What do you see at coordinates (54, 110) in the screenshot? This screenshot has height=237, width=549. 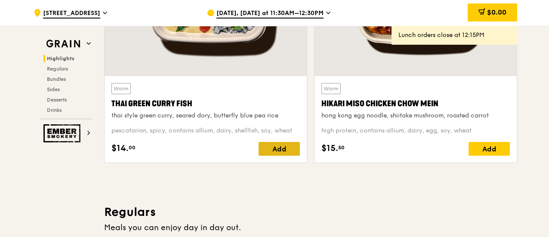 I see `span: Drinks` at bounding box center [54, 110].